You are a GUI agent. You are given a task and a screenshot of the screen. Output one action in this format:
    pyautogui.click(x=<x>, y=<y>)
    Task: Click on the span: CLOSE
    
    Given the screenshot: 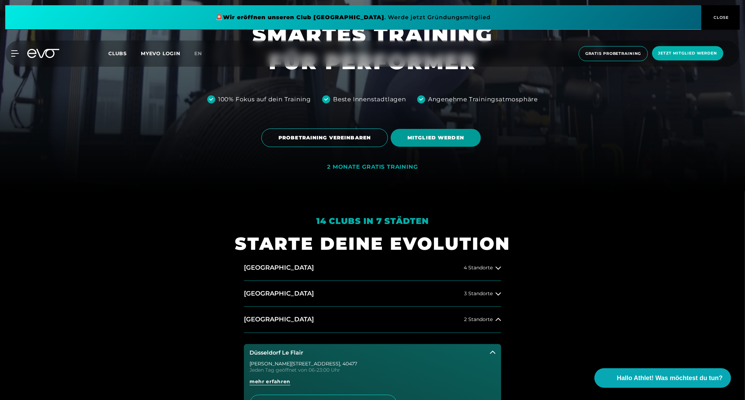 What is the action you would take?
    pyautogui.click(x=720, y=17)
    